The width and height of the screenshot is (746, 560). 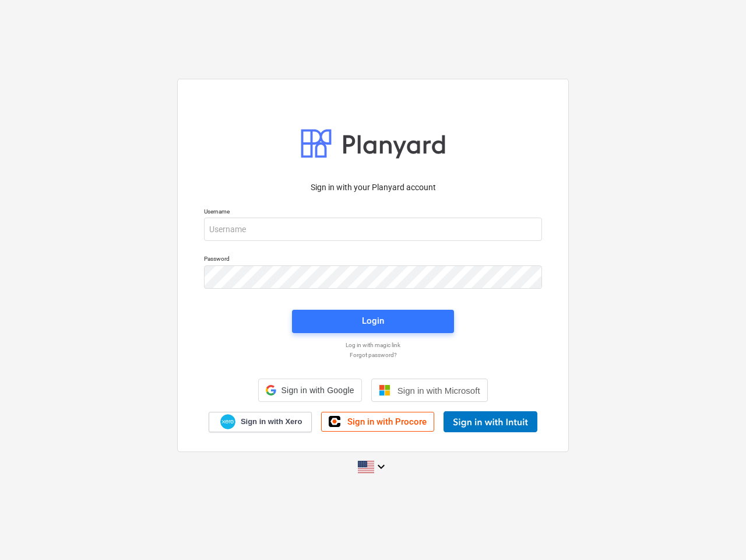 I want to click on button: Login, so click(x=373, y=321).